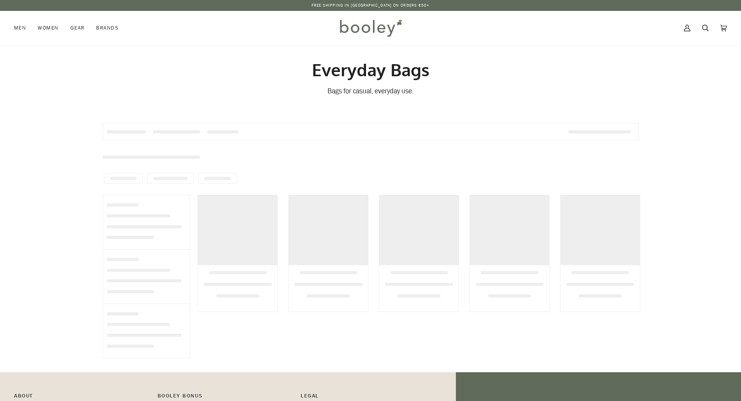  Describe the element at coordinates (370, 28) in the screenshot. I see `img: Booley` at that location.